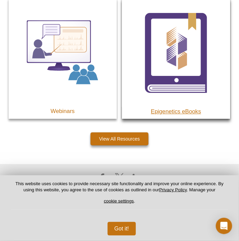  I want to click on a: Privacy Policy, so click(173, 189).